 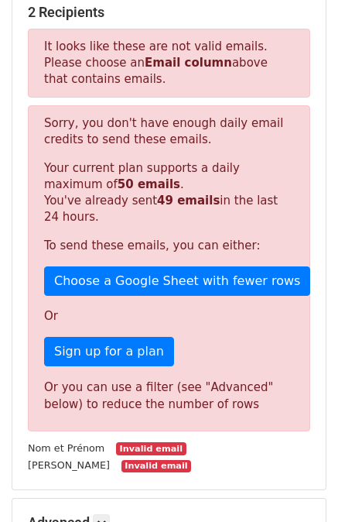 I want to click on small: Nom et Prénom, so click(x=66, y=447).